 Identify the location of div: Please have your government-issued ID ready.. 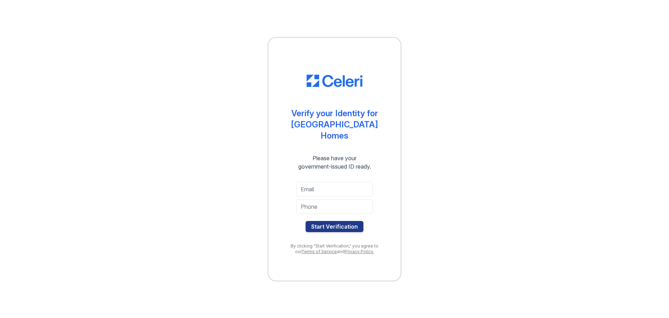
(335, 162).